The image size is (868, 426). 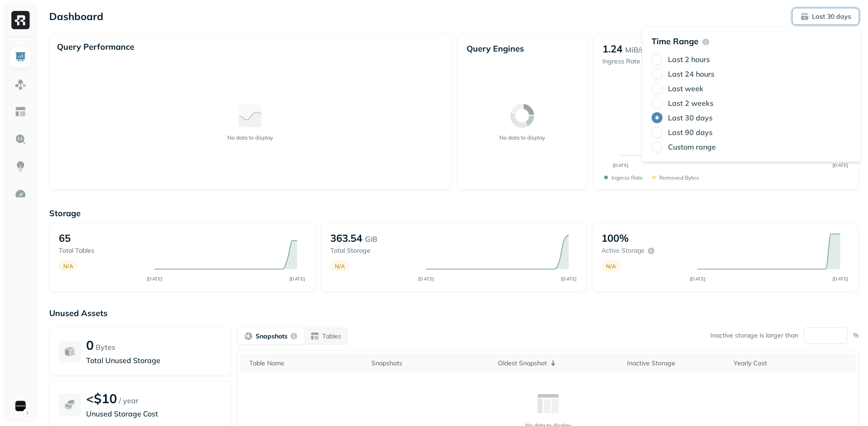 What do you see at coordinates (826, 16) in the screenshot?
I see `button: Last 30 days` at bounding box center [826, 16].